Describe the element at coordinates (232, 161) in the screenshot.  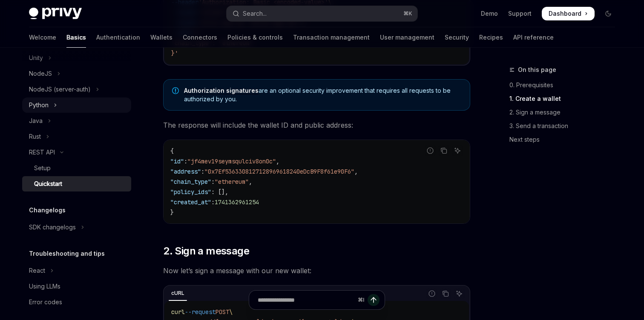
I see `span: "jf4mev19seymsqulciv8on0c"` at that location.